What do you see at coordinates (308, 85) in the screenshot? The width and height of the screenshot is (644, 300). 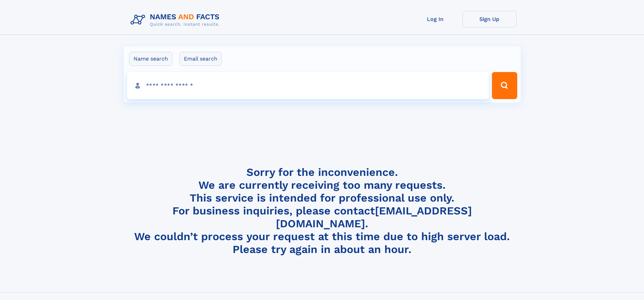 I see `input: search input` at bounding box center [308, 85].